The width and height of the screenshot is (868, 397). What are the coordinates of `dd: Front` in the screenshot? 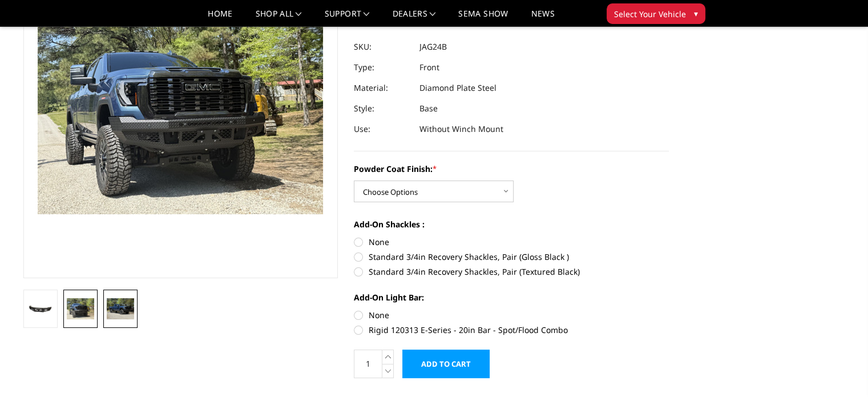 It's located at (429, 67).